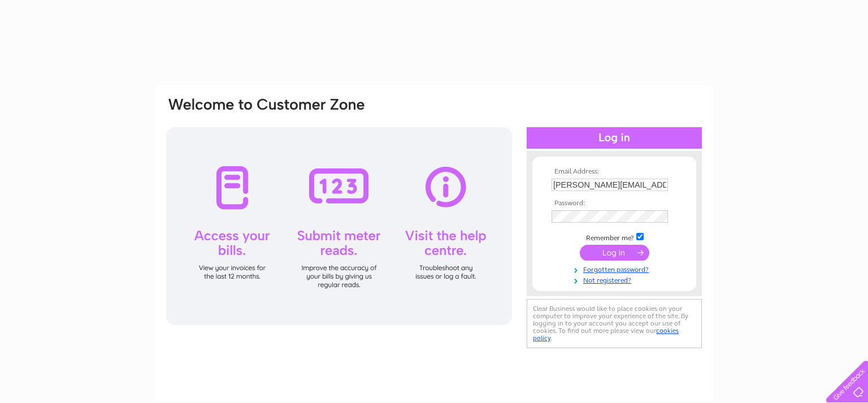  Describe the element at coordinates (614, 253) in the screenshot. I see `input: Submit` at that location.